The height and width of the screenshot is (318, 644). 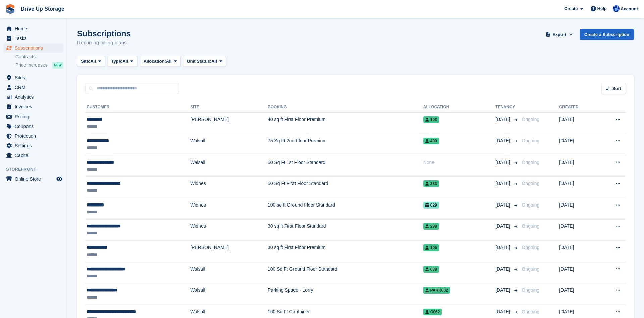 I want to click on span: Subscriptions, so click(x=35, y=48).